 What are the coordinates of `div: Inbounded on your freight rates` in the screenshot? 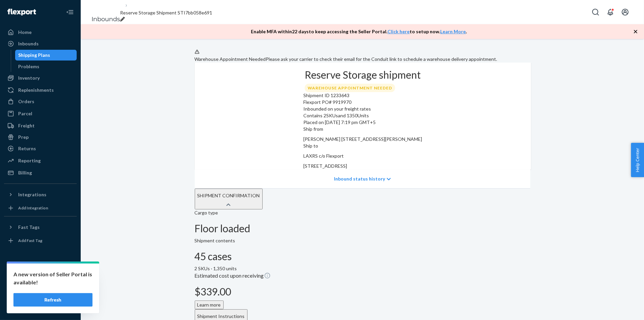 It's located at (363, 109).